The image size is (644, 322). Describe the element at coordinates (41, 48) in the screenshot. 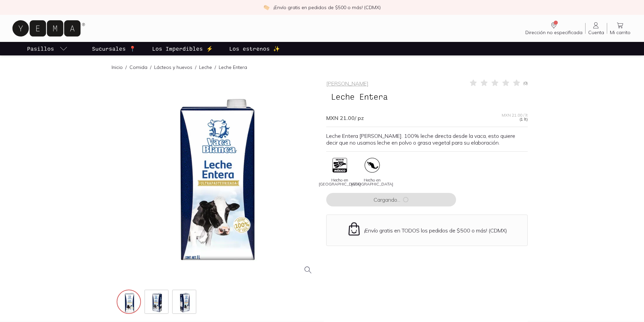

I see `p: Pasillos` at that location.